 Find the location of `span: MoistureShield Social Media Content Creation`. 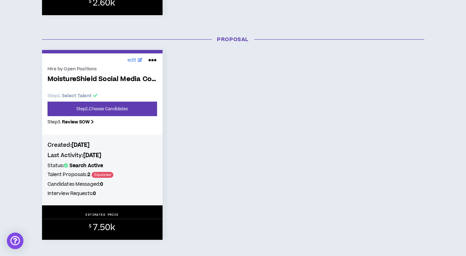

span: MoistureShield Social Media Content Creation is located at coordinates (102, 79).